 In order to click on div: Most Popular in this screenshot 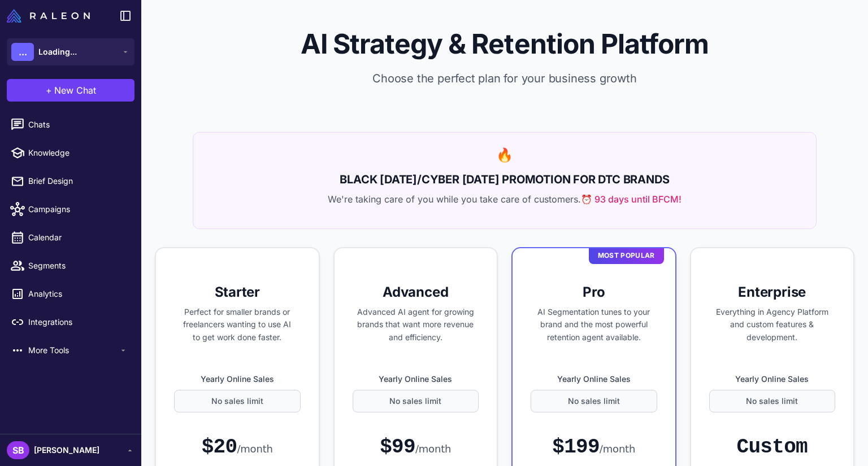, I will do `click(626, 256)`.